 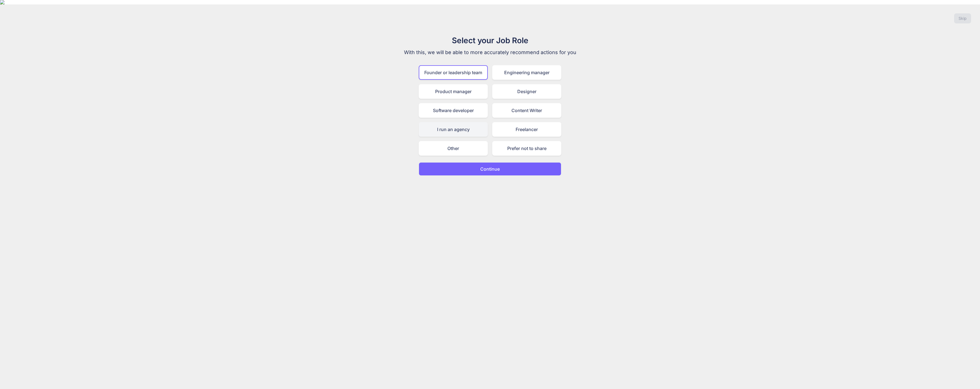 I want to click on div: Designer, so click(x=527, y=91).